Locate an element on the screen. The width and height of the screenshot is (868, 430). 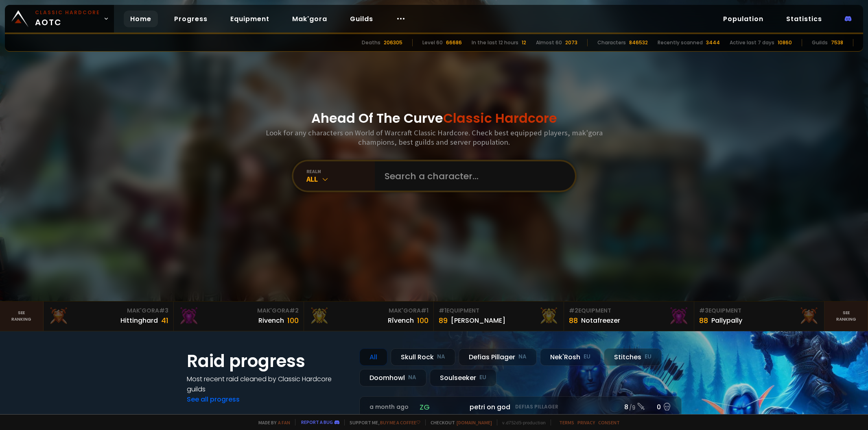
span: Checkout is located at coordinates (459, 422).